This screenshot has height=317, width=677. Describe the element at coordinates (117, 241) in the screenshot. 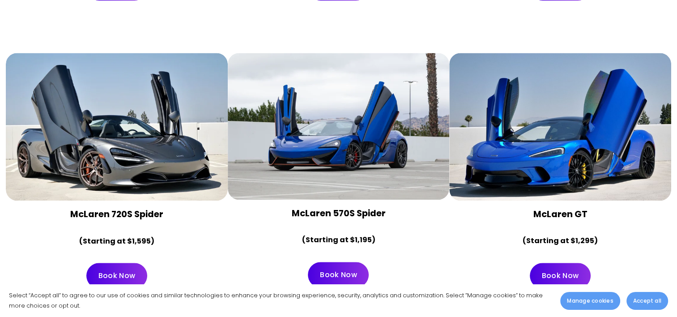

I see `strong: (Starting at $1,595)` at that location.